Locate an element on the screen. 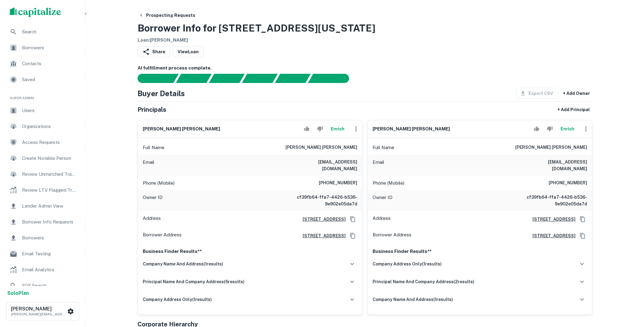 Image resolution: width=644 pixels, height=327 pixels. div: Principals found, AI now looking for contact information... is located at coordinates (260, 78).